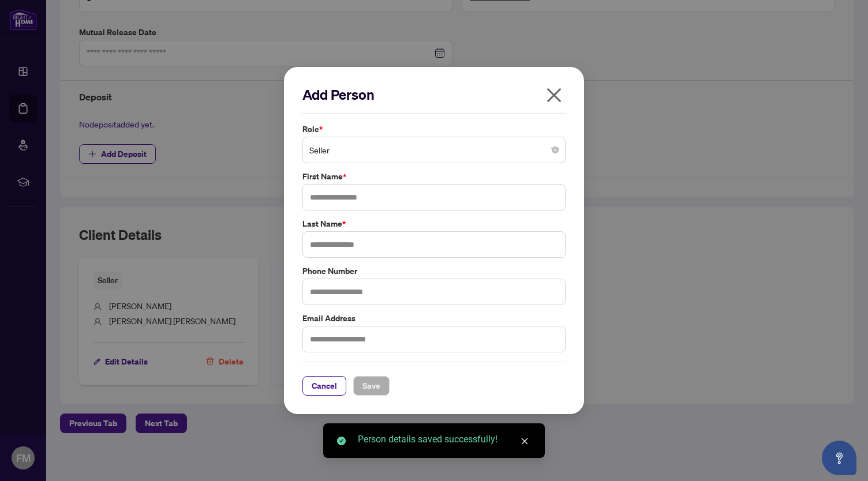 Image resolution: width=868 pixels, height=481 pixels. Describe the element at coordinates (434, 150) in the screenshot. I see `span: Seller` at that location.